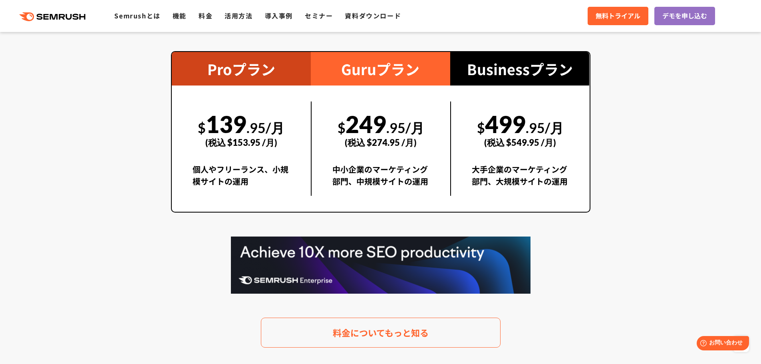 The height and width of the screenshot is (364, 761). Describe the element at coordinates (381, 332) in the screenshot. I see `span: 料金についてもっと知る` at that location.